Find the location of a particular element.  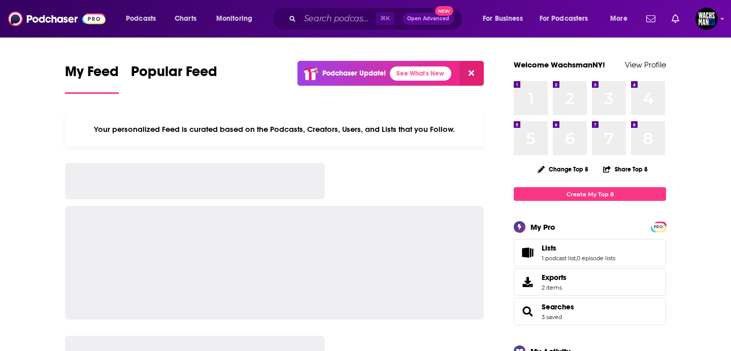

span: More is located at coordinates (619, 19).